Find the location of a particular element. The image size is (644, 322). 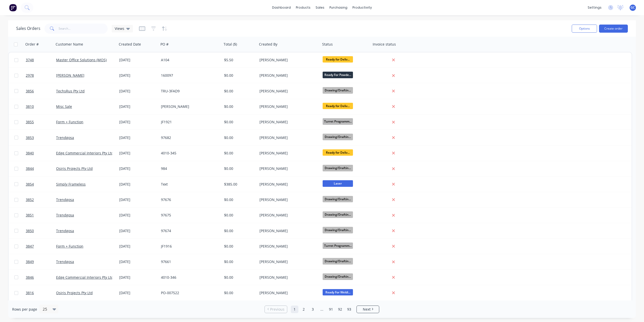

a: 3844 is located at coordinates (41, 168).